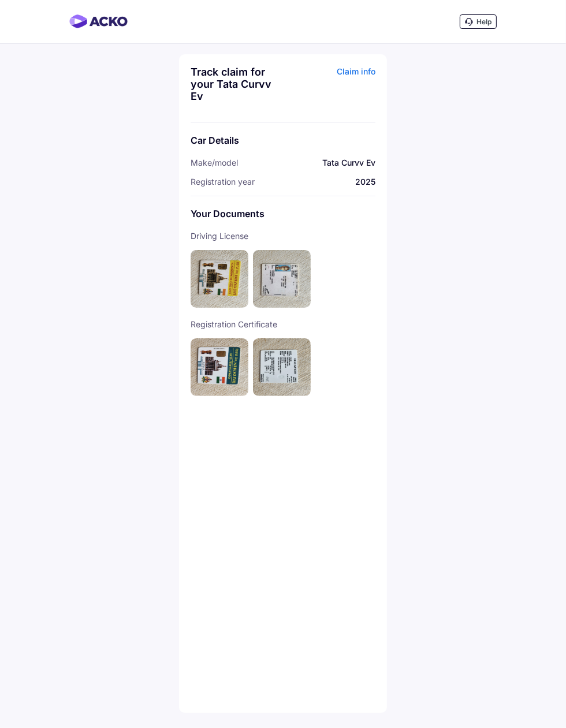 The width and height of the screenshot is (566, 728). What do you see at coordinates (280, 235) in the screenshot?
I see `span: Driving License` at bounding box center [280, 235].